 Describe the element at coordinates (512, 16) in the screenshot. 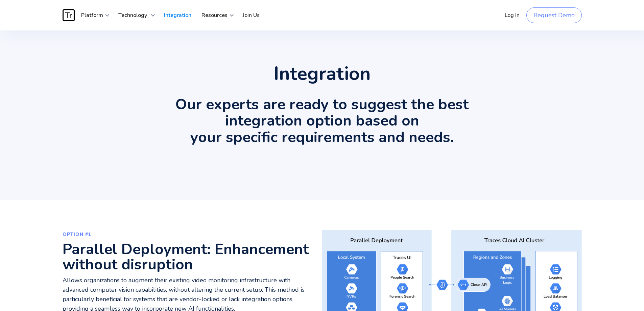

I see `a: Log In` at that location.